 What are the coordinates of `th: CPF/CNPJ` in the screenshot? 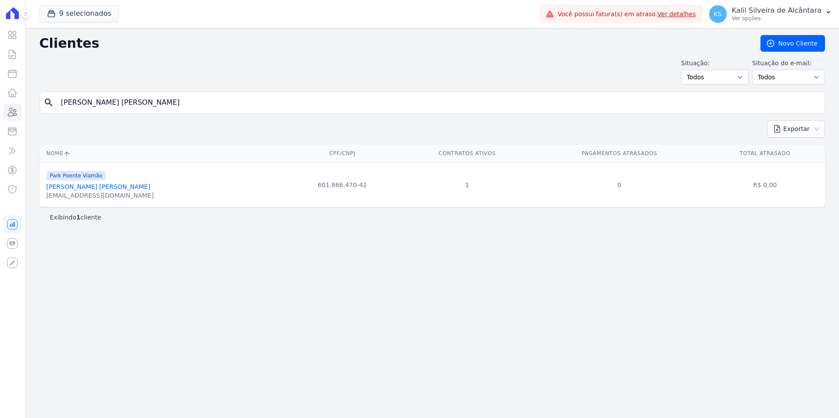 It's located at (342, 154).